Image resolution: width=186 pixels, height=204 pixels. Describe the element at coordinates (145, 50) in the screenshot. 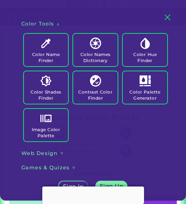

I see `a: Color Hue Finder` at that location.